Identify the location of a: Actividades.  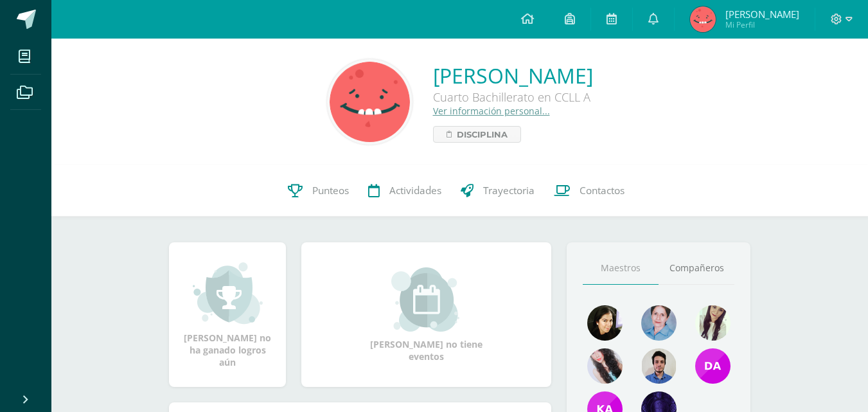
(405, 191).